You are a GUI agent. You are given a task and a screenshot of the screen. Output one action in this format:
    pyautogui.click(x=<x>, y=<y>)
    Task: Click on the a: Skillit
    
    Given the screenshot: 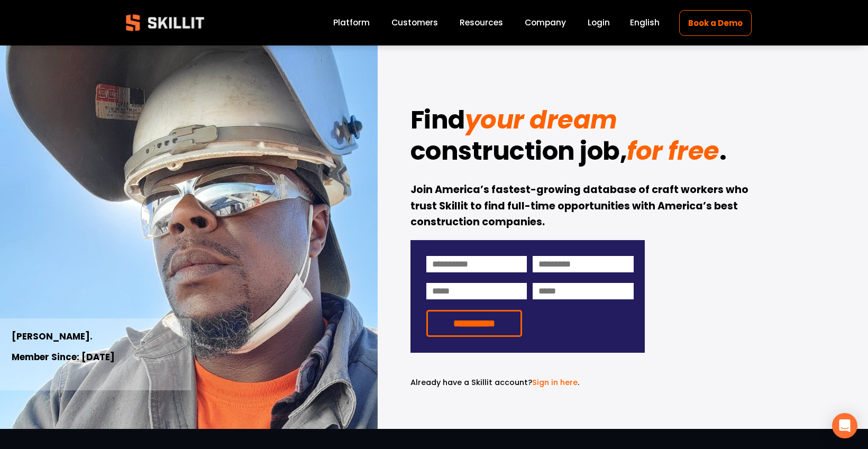 What is the action you would take?
    pyautogui.click(x=165, y=23)
    